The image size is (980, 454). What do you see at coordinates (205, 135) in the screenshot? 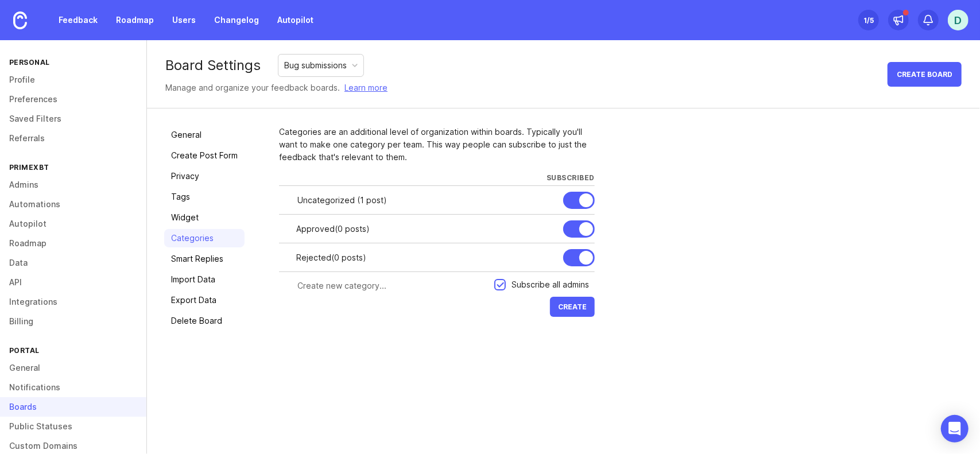
I see `a: General` at bounding box center [205, 135].